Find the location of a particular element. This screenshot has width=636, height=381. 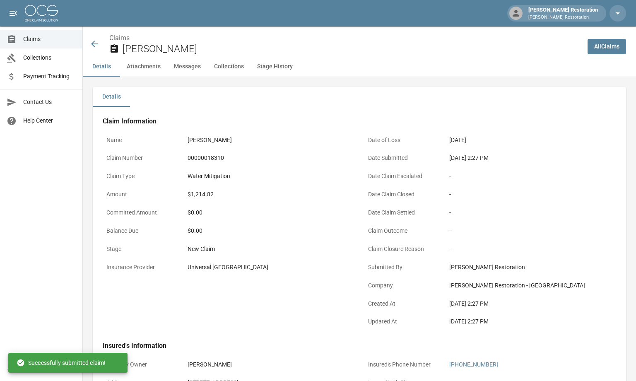

p: Date Claim Settled is located at coordinates (401, 212).